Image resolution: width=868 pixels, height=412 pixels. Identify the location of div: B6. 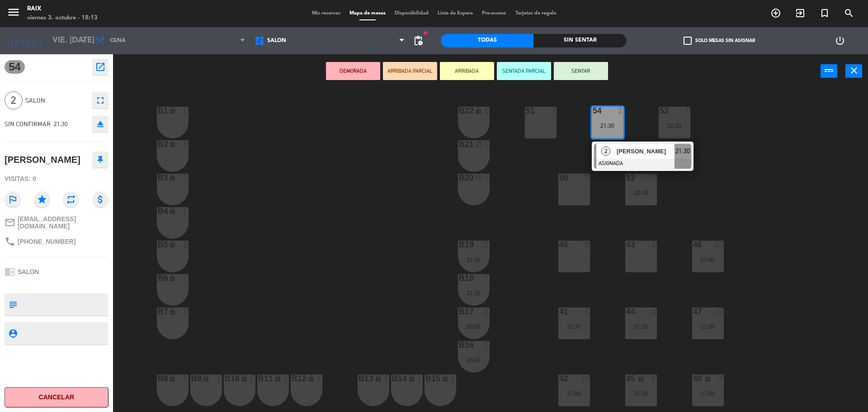
(158, 278).